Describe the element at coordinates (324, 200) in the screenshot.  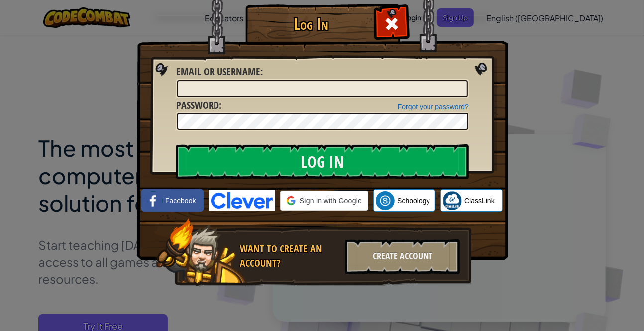
I see `div: Sign in with Google` at that location.